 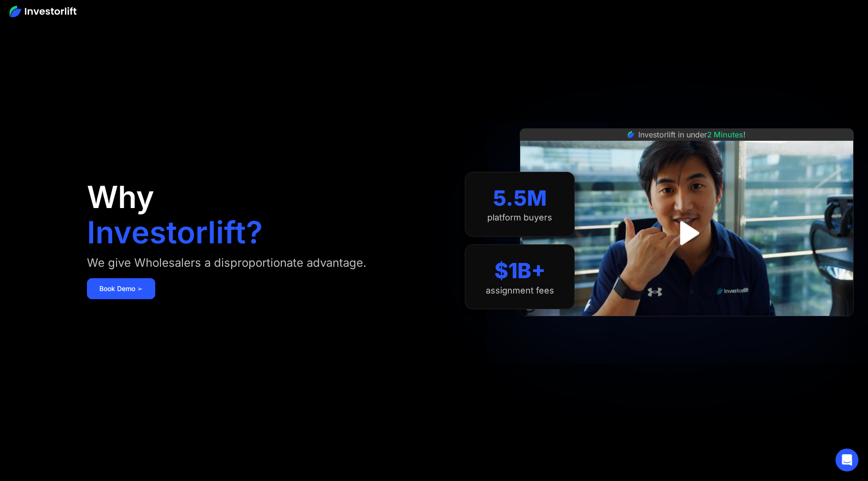 I want to click on span: 2 Minutes, so click(x=725, y=134).